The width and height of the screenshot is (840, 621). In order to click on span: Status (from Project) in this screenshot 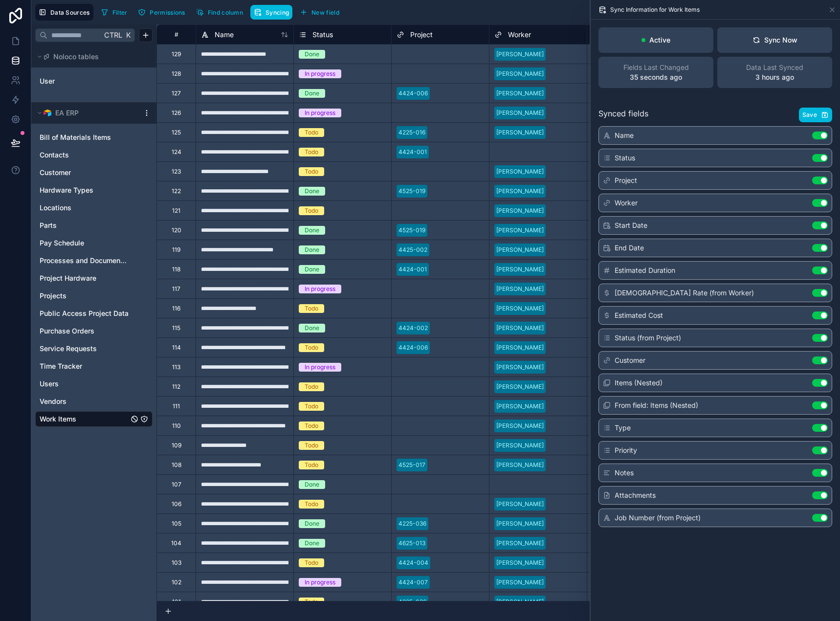, I will do `click(648, 338)`.